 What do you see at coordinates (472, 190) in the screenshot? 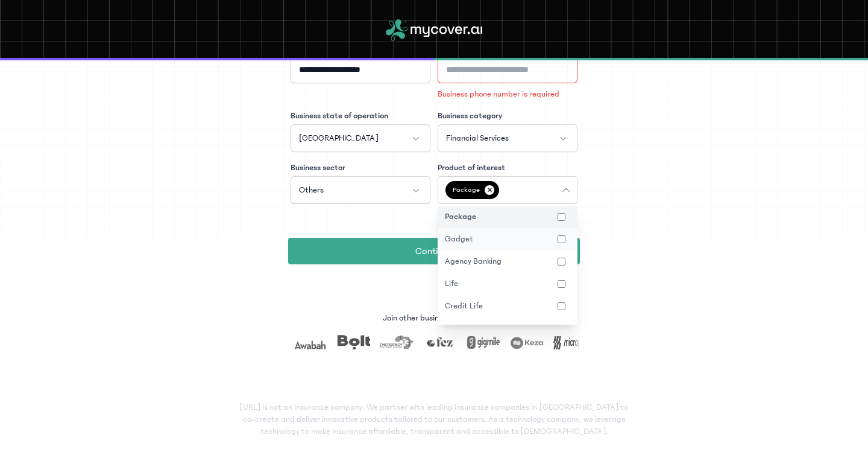
I see `span: Package` at bounding box center [472, 190].